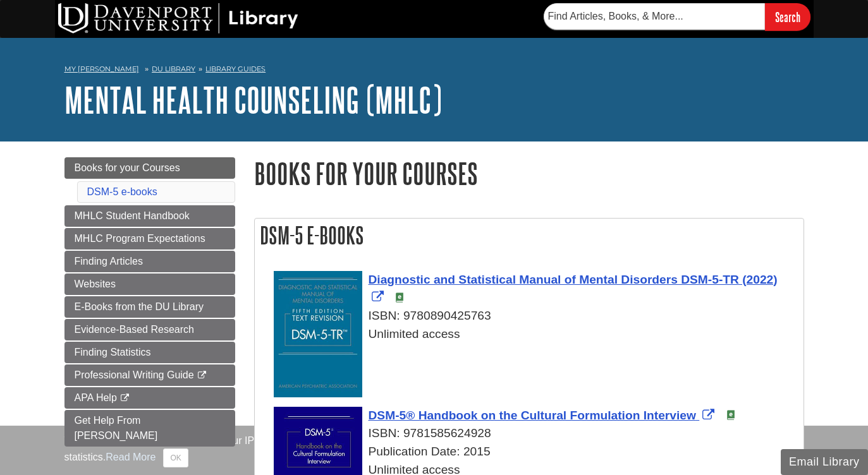  I want to click on span: Diagnostic and Statistical Manual of Mental Disorders DSM-5-TR (2022), so click(573, 280).